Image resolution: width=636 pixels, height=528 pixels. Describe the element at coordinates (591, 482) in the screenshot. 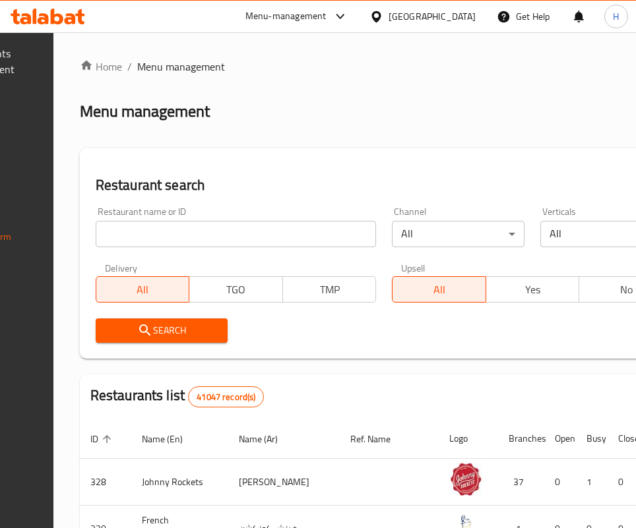

I see `td: 1` at that location.